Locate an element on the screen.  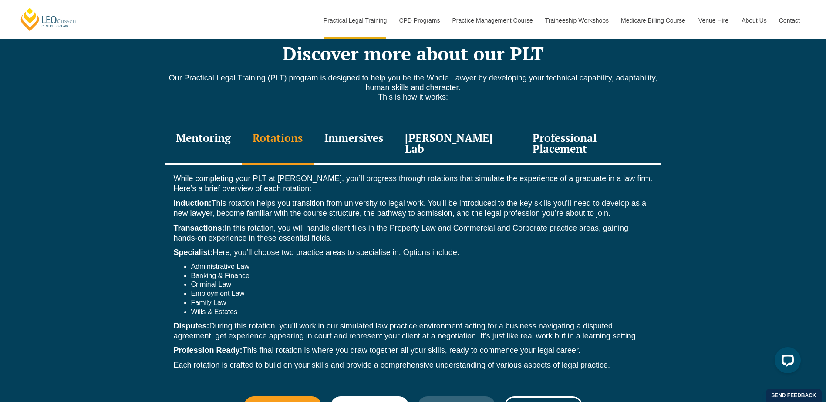
strong: Induction: is located at coordinates (192, 203).